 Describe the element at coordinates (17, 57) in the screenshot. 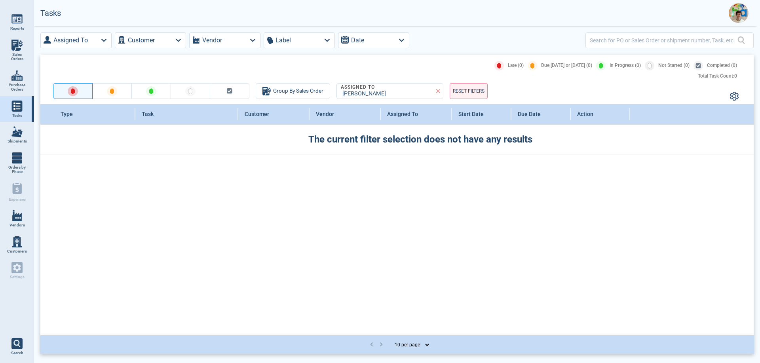

I see `span: Sales Orders` at that location.